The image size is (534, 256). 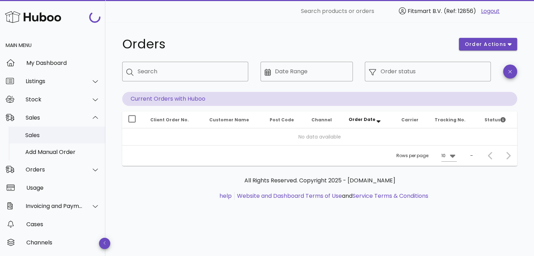 I want to click on th: Order Date: Sorted descending. Activate to remove sorting., so click(x=369, y=120).